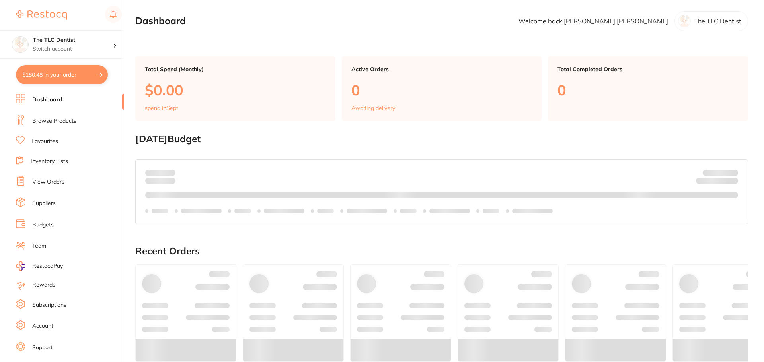 This screenshot has width=764, height=362. Describe the element at coordinates (160, 181) in the screenshot. I see `p: month` at that location.